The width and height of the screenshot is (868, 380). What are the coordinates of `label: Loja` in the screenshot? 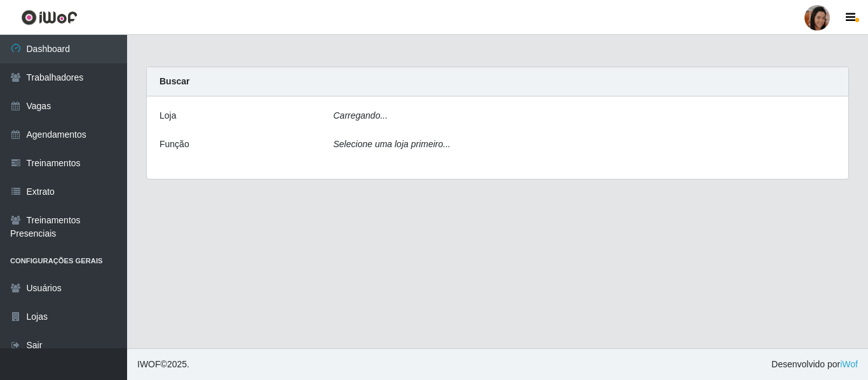 It's located at (168, 115).